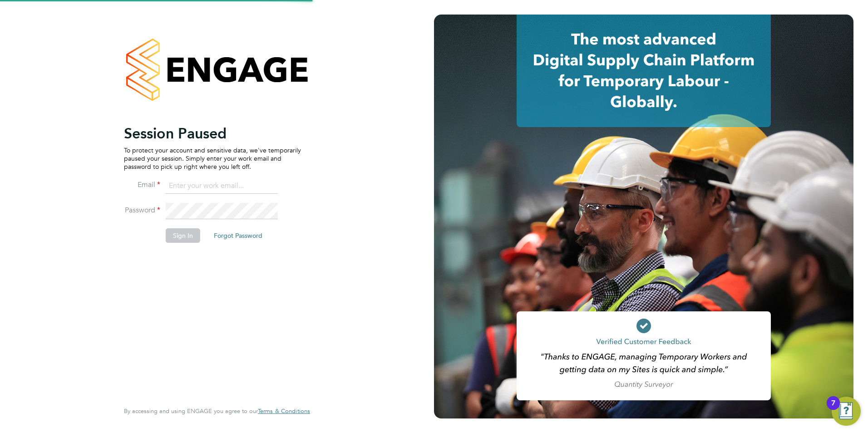 This screenshot has width=868, height=433. What do you see at coordinates (142, 210) in the screenshot?
I see `label: Password` at bounding box center [142, 210].